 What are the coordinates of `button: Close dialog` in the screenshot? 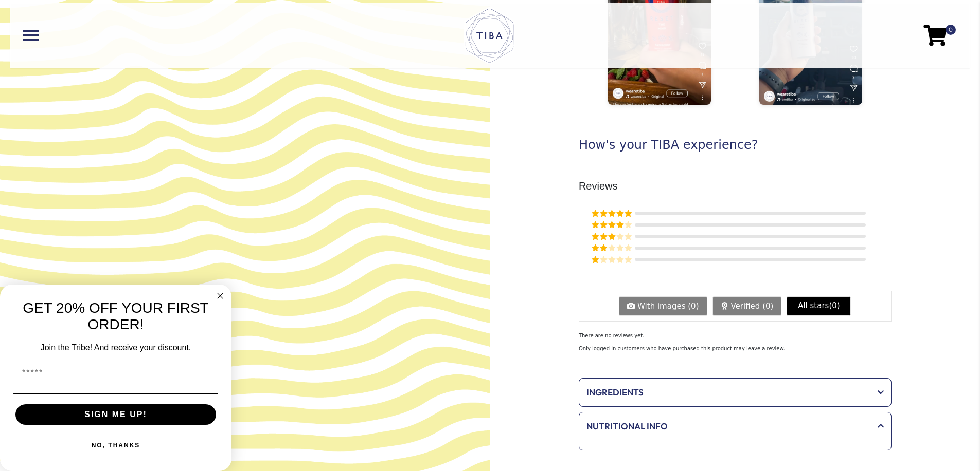 It's located at (220, 296).